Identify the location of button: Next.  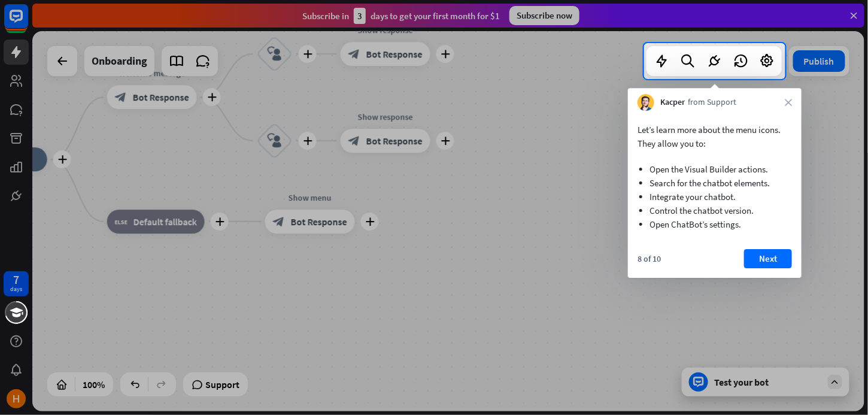
(768, 258).